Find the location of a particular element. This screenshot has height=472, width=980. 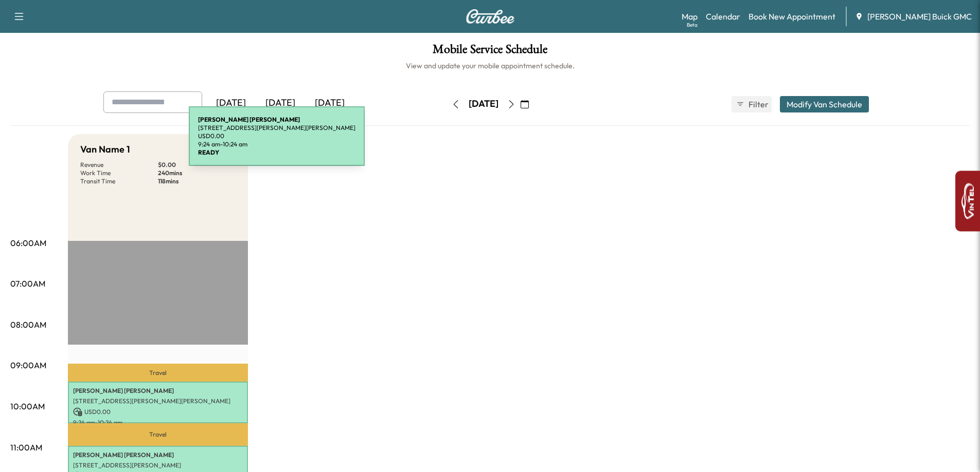

b: READY is located at coordinates (208, 153).